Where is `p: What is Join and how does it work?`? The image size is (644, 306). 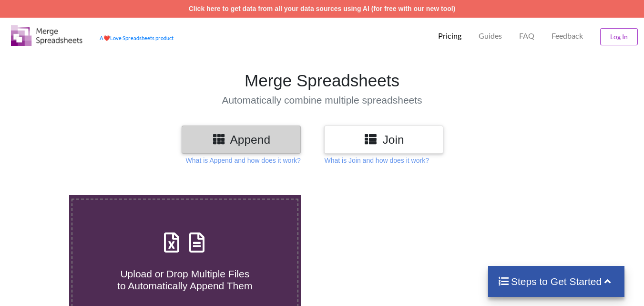
p: What is Join and how does it work? is located at coordinates (377, 160).